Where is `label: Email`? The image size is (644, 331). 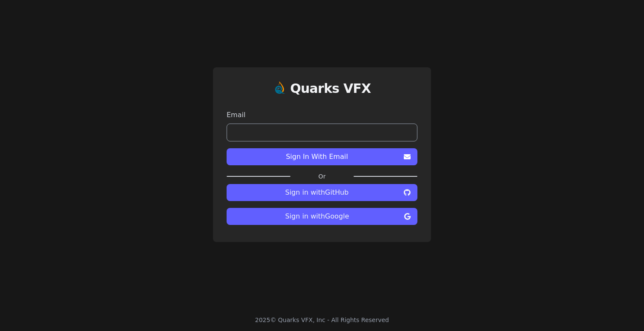
label: Email is located at coordinates (322, 115).